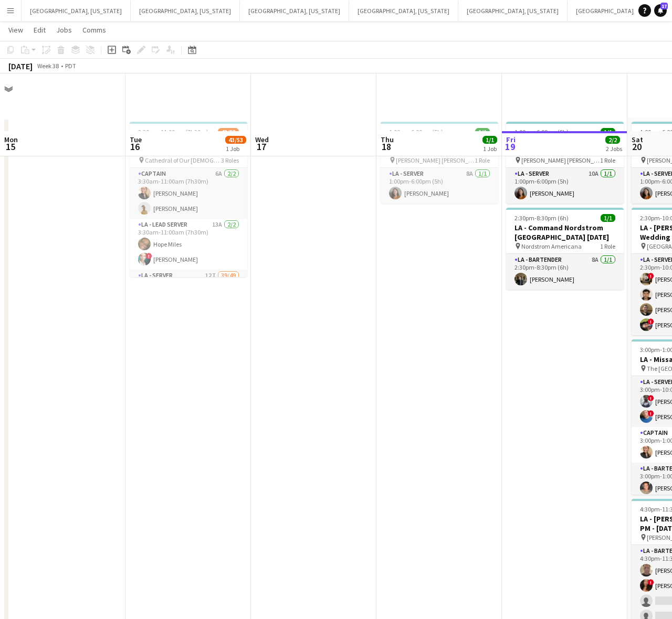 The width and height of the screenshot is (672, 619). Describe the element at coordinates (135, 146) in the screenshot. I see `span: 16` at that location.